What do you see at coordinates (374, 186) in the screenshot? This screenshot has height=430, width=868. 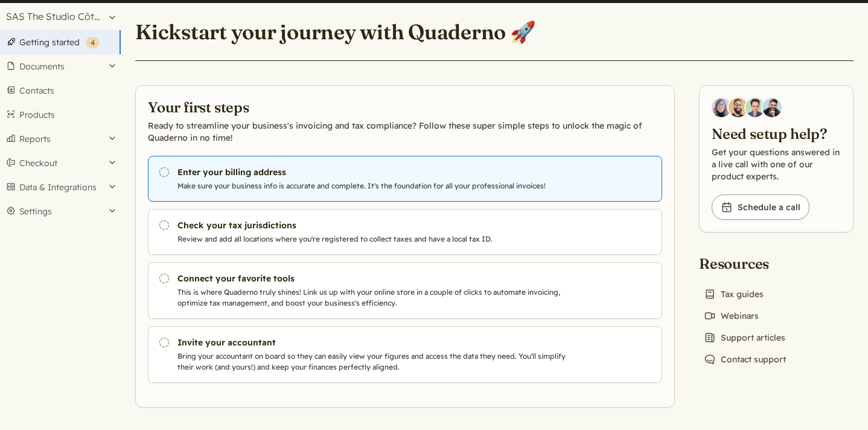 I see `p: Make sure your business info is accurate and complete. It's the foundation for all your professio...` at bounding box center [374, 186].